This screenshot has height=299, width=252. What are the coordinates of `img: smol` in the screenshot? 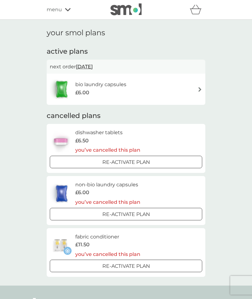 It's located at (126, 9).